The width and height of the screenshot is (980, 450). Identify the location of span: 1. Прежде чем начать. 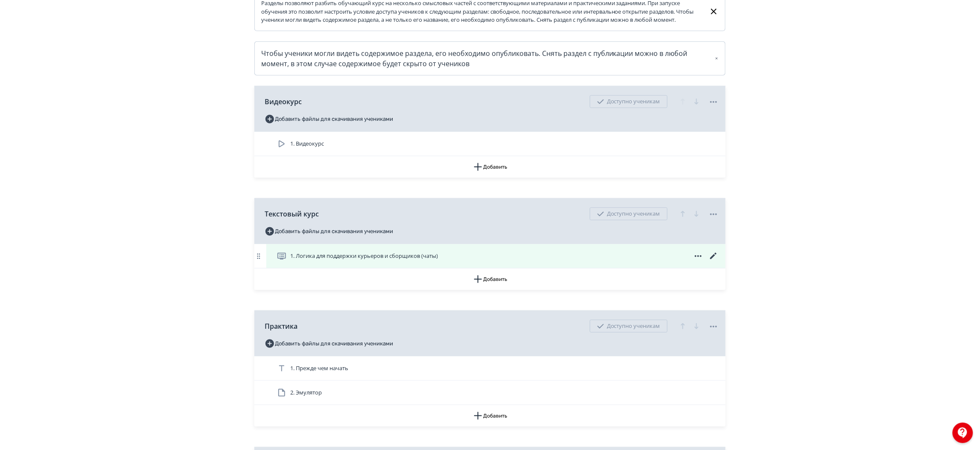
(320, 369).